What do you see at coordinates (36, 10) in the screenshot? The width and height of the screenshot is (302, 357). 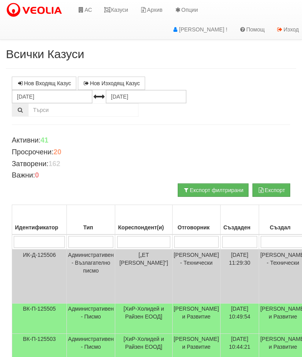 I see `img: VeoliaLogo.png` at bounding box center [36, 10].